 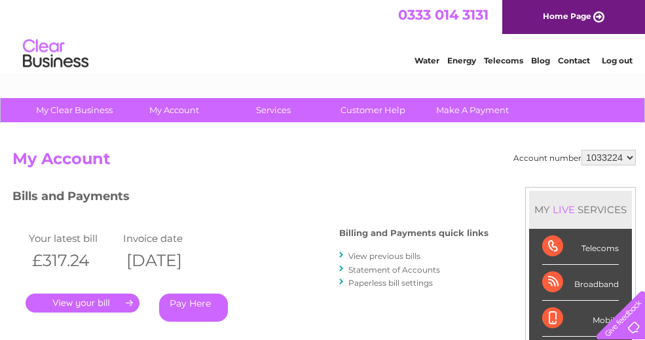 I want to click on a: View previous bills, so click(x=384, y=256).